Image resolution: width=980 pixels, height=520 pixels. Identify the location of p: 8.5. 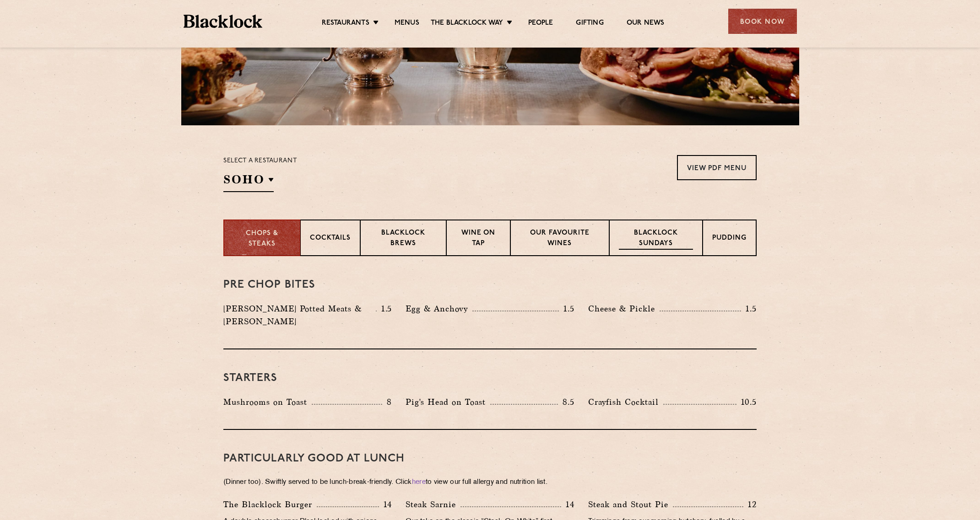
(566, 402).